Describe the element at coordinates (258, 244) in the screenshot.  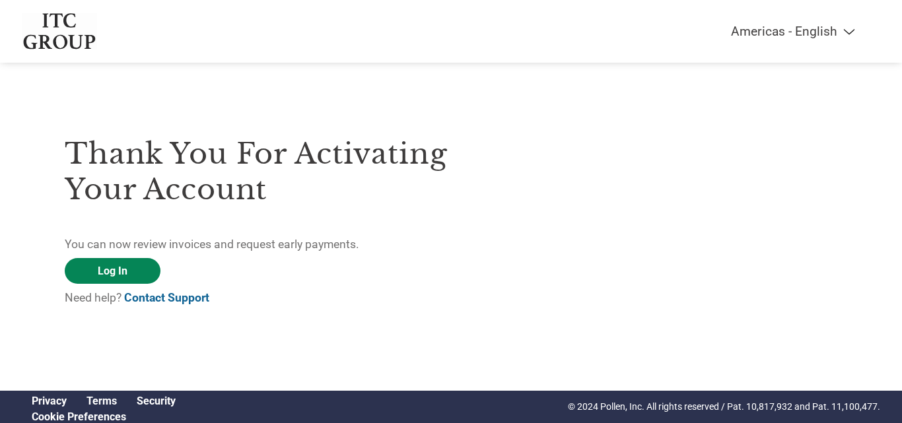
I see `p: You can now review invoices and request early payments.` at that location.